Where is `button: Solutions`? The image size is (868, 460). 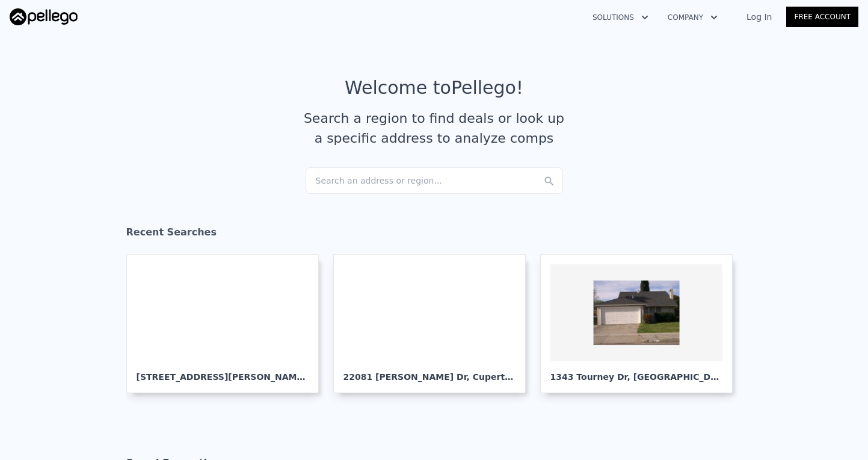
button: Solutions is located at coordinates (620, 18).